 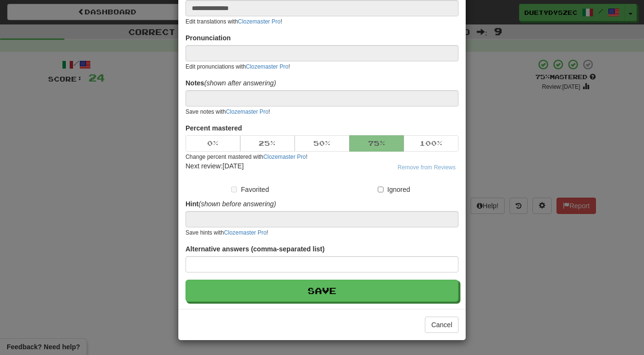 What do you see at coordinates (394, 190) in the screenshot?
I see `label: Ignored` at bounding box center [394, 190].